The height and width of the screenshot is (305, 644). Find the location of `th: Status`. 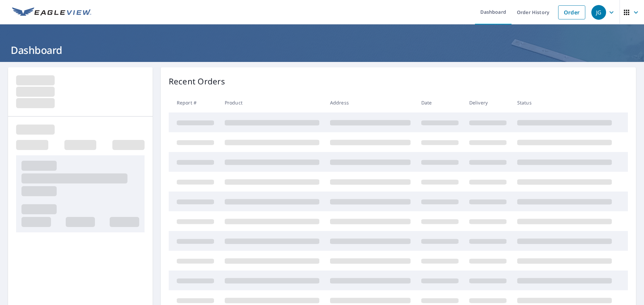

th: Status is located at coordinates (564, 103).